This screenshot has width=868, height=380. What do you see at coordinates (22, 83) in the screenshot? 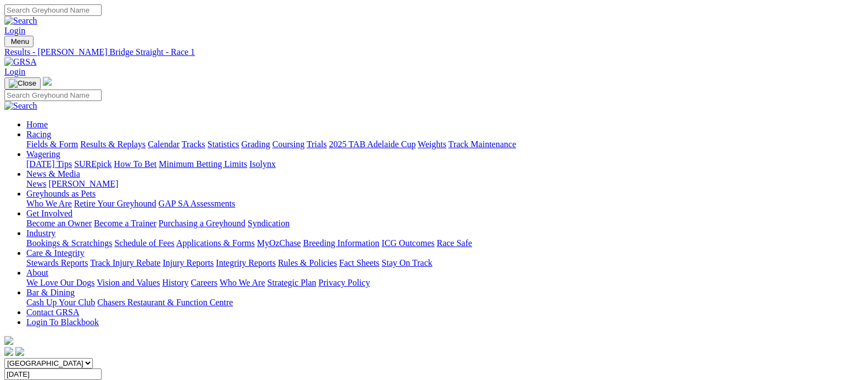
I see `img: Close` at bounding box center [22, 83].